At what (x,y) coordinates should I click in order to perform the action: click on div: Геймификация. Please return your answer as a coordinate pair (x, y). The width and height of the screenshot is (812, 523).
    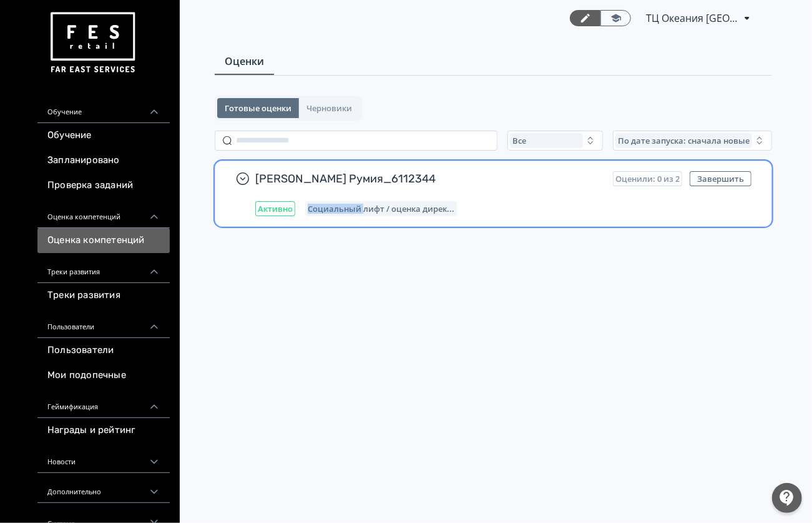
    Looking at the image, I should click on (103, 403).